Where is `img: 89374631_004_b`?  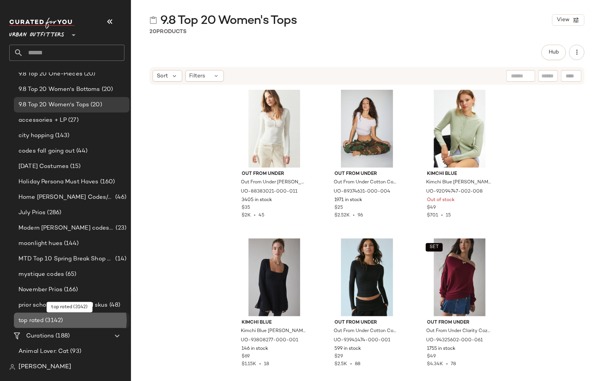 img: 89374631_004_b is located at coordinates (367, 129).